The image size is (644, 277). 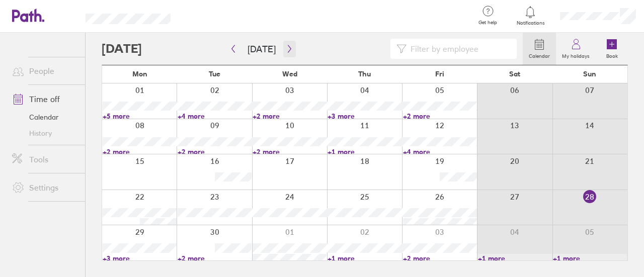 I want to click on span: Sat, so click(x=514, y=74).